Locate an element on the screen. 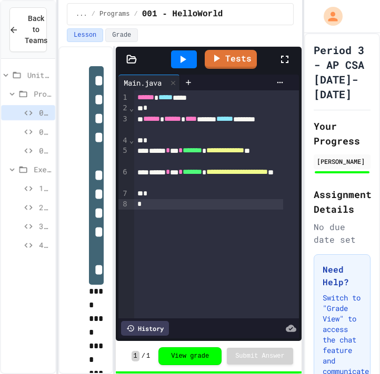  div: 1 is located at coordinates (124, 98).